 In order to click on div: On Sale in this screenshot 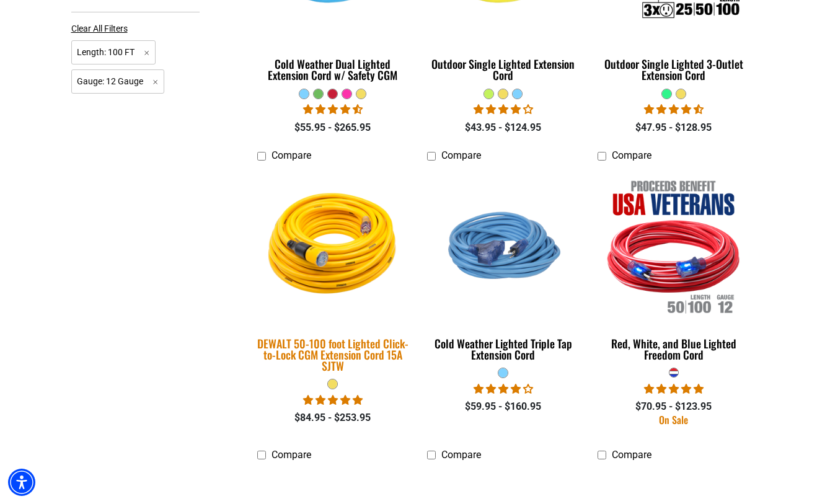, I will do `click(673, 420)`.